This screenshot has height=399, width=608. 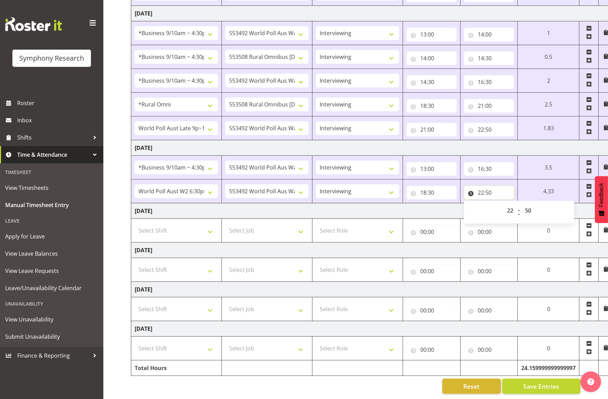 I want to click on div: Leave, so click(x=52, y=221).